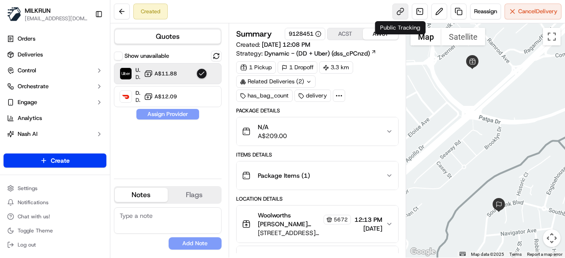  I want to click on button: Notifications, so click(55, 203).